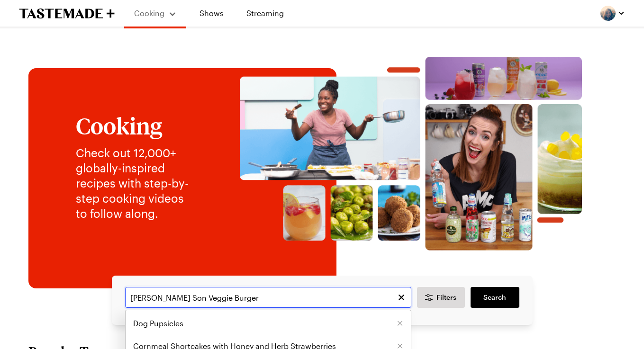 The height and width of the screenshot is (349, 644). I want to click on span: Dog Pupsicles, so click(158, 323).